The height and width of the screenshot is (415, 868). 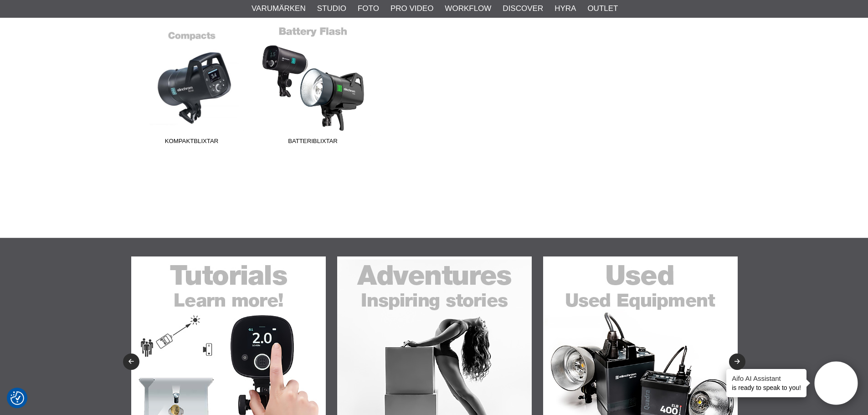 I want to click on div: is ready to speak to you!, so click(x=767, y=383).